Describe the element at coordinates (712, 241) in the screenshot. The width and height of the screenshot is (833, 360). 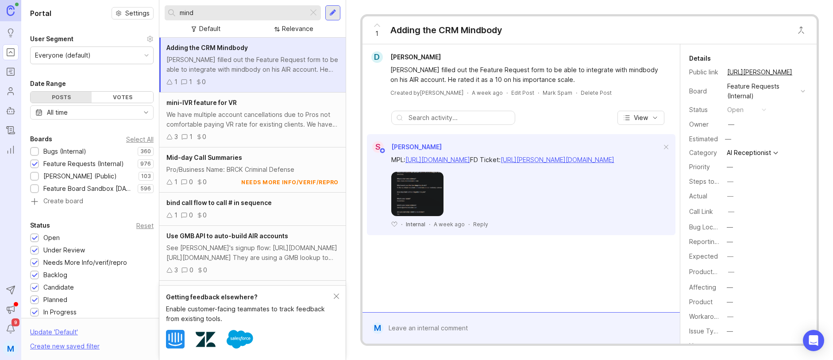
I see `label: Reporting Team` at that location.